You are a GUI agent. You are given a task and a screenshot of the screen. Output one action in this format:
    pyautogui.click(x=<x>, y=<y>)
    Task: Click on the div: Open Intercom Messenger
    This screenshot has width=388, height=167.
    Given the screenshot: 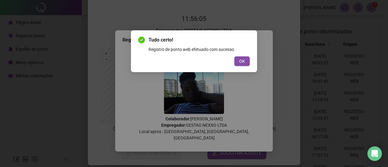 What is the action you would take?
    pyautogui.click(x=375, y=154)
    